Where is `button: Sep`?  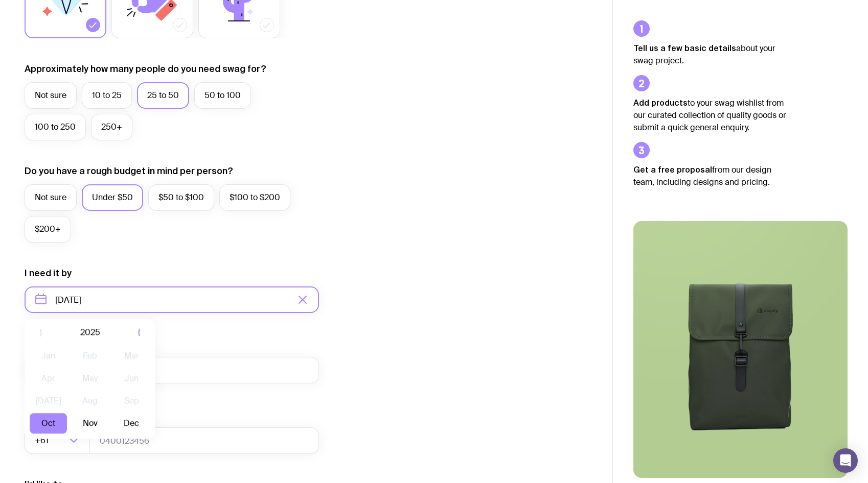 button: Sep is located at coordinates (132, 400).